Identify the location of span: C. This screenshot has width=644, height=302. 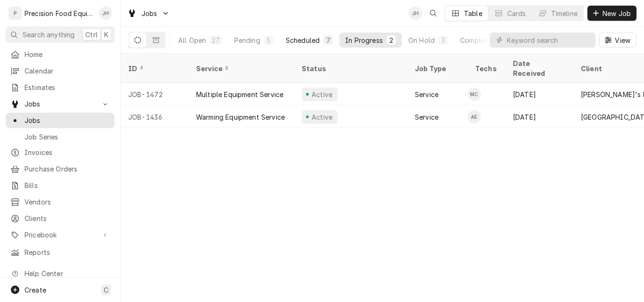
(106, 290).